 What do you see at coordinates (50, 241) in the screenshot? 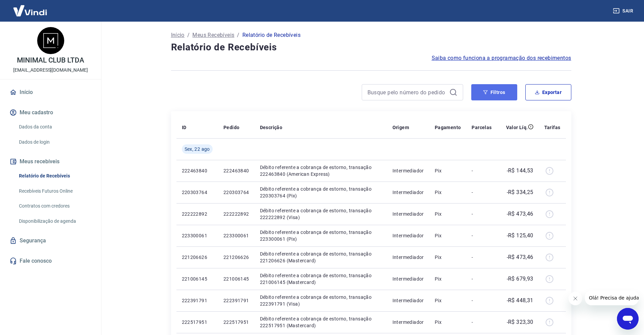
I see `a: Segurança` at bounding box center [50, 241].